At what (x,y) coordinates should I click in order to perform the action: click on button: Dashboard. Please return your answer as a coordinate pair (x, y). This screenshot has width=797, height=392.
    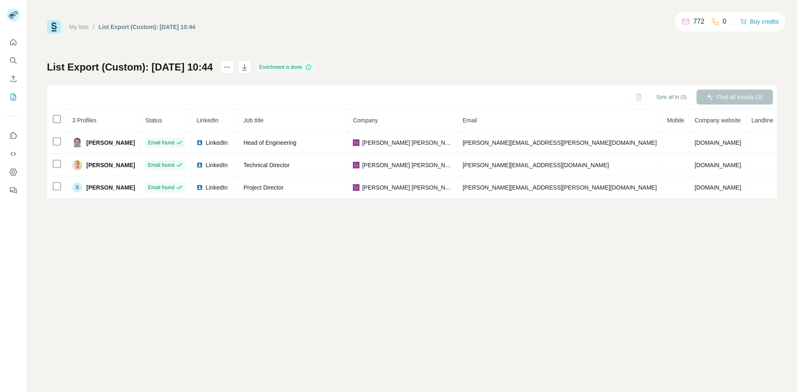
    Looking at the image, I should click on (13, 172).